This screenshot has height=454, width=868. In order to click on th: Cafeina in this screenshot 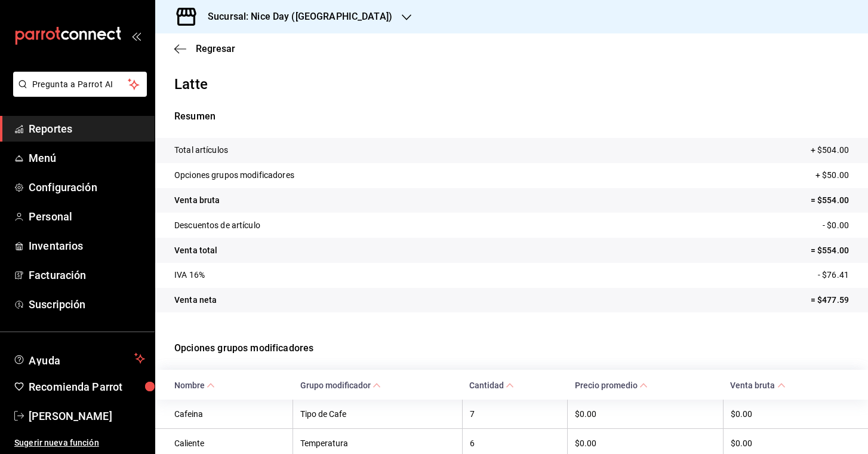, I will do `click(224, 414)`.